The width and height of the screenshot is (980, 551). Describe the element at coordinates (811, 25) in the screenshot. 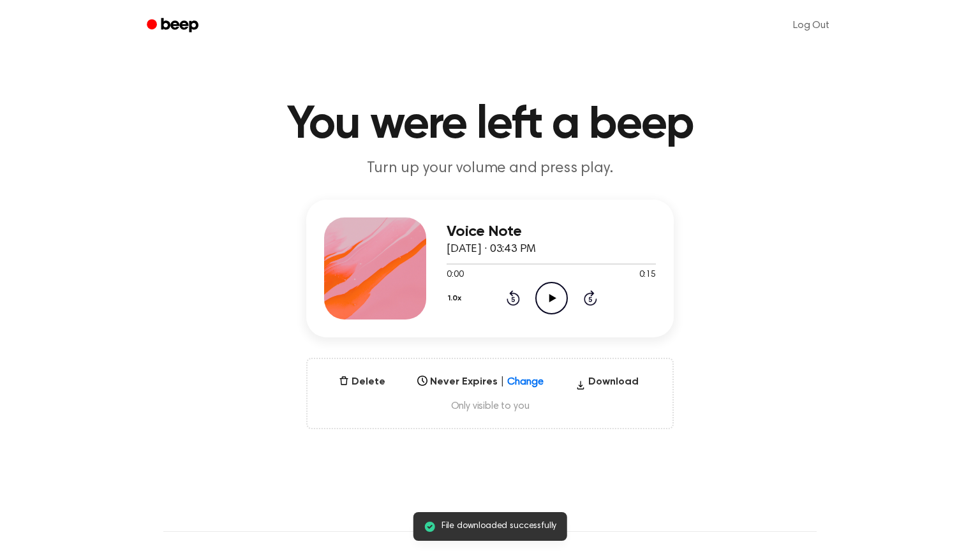

I see `a: Log Out` at that location.